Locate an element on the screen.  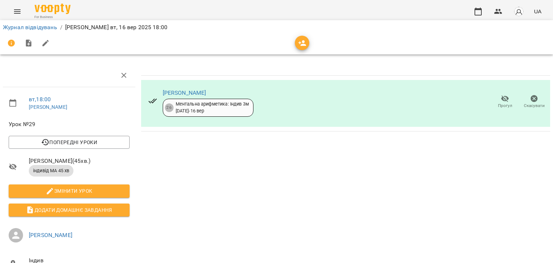
span: For Business is located at coordinates (53, 17).